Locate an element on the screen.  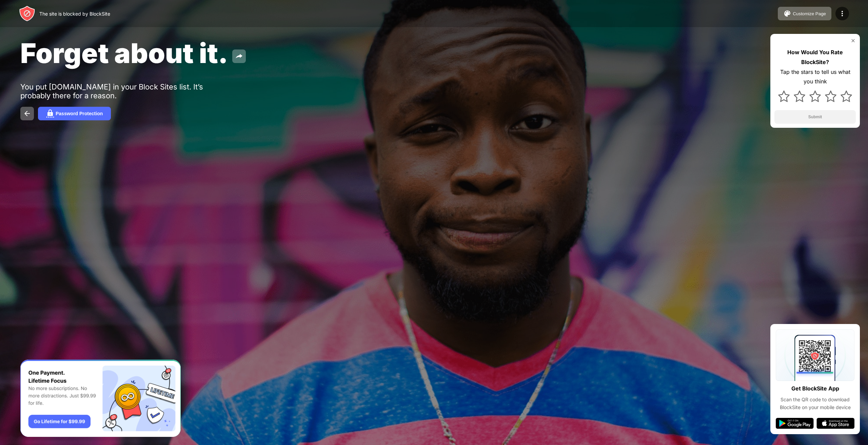
img: app-store.svg is located at coordinates (836, 423).